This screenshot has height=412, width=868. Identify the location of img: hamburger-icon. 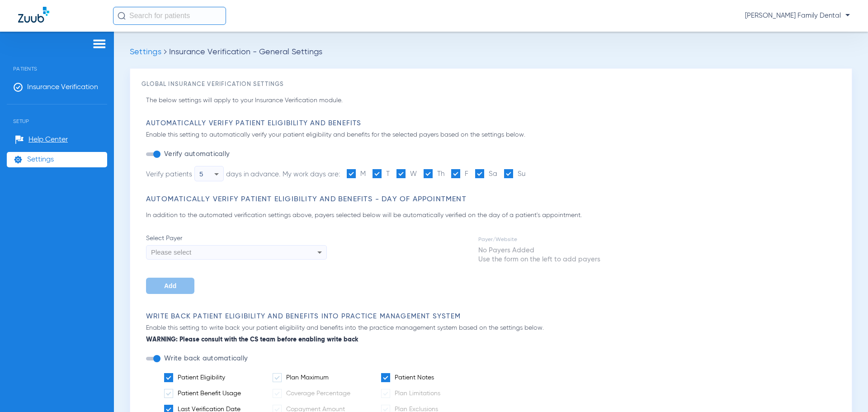
(99, 44).